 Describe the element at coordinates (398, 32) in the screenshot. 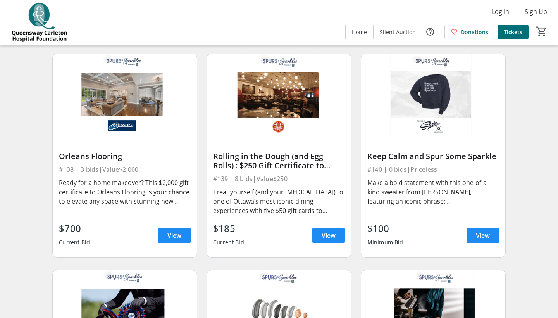

I see `a: Silent Auction` at that location.